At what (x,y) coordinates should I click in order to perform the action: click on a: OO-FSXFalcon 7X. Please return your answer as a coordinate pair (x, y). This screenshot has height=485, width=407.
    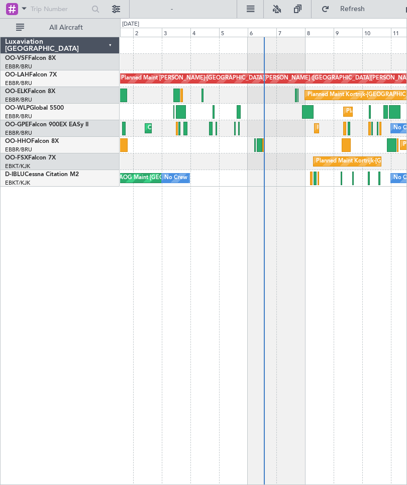
    Looking at the image, I should click on (30, 158).